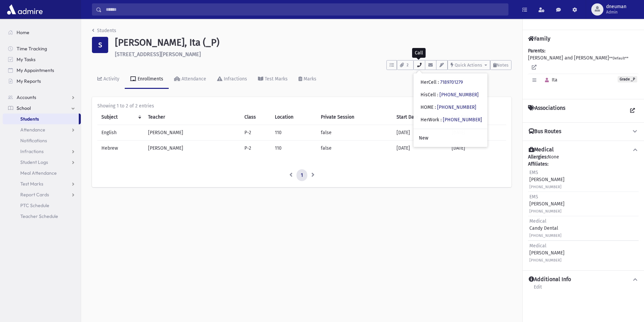  I want to click on span: EMS, so click(534, 172).